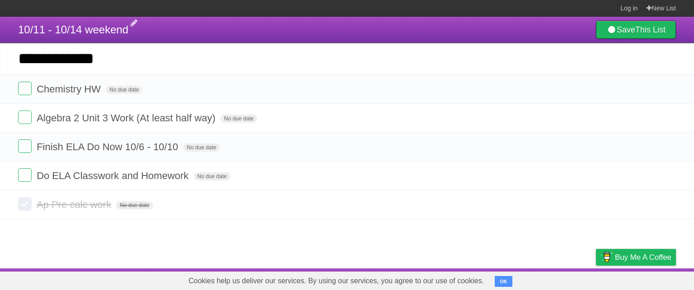 This screenshot has width=694, height=290. I want to click on a: Privacy, so click(596, 279).